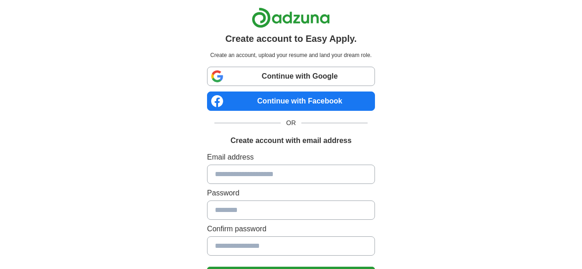 This screenshot has height=269, width=582. I want to click on a: Continue with Facebook, so click(291, 101).